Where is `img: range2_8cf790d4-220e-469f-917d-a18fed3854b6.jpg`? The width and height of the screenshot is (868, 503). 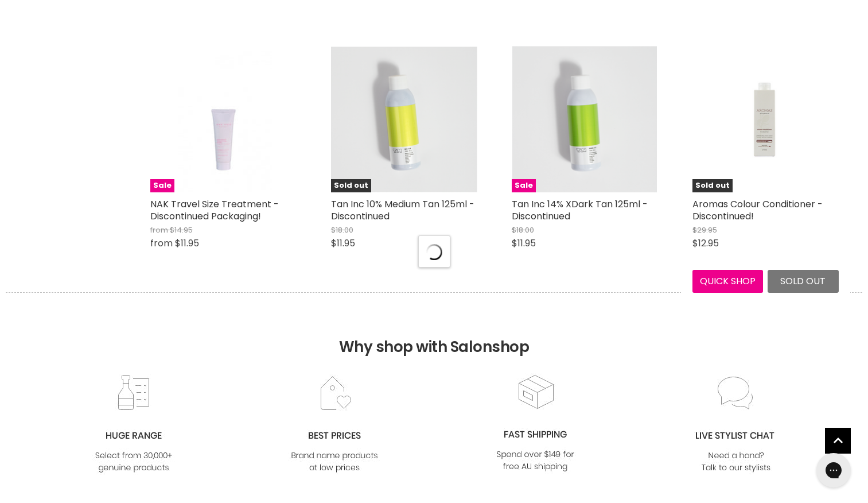 img: range2_8cf790d4-220e-469f-917d-a18fed3854b6.jpg is located at coordinates (134, 424).